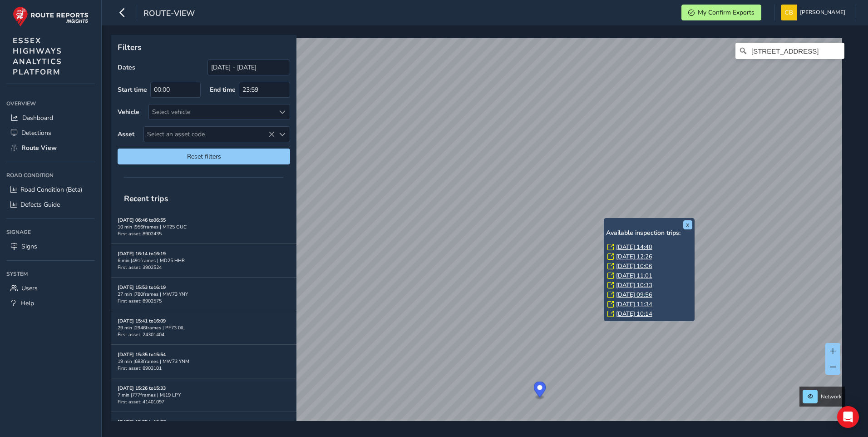 Image resolution: width=868 pixels, height=437 pixels. What do you see at coordinates (204, 395) in the screenshot?
I see `div: 7 min | 777 frames | MJ19 LPY` at bounding box center [204, 395].